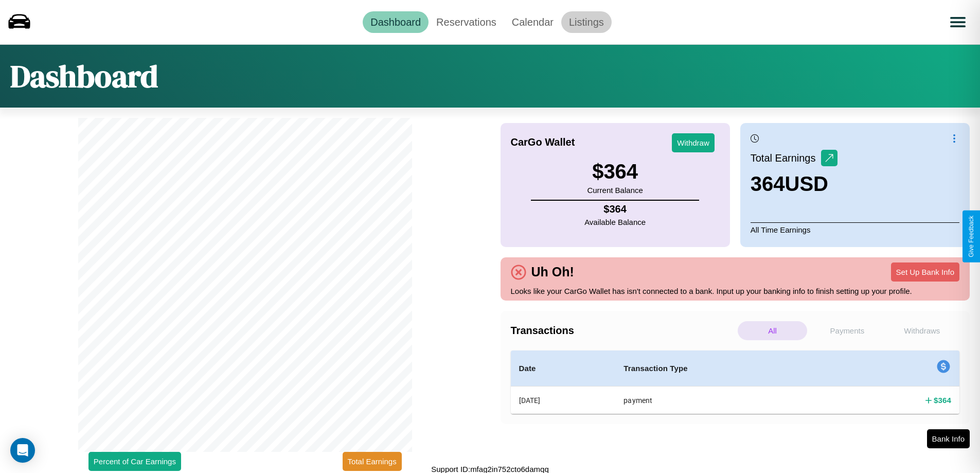 This screenshot has width=980, height=473. What do you see at coordinates (847, 331) in the screenshot?
I see `p: Payments` at bounding box center [847, 331].